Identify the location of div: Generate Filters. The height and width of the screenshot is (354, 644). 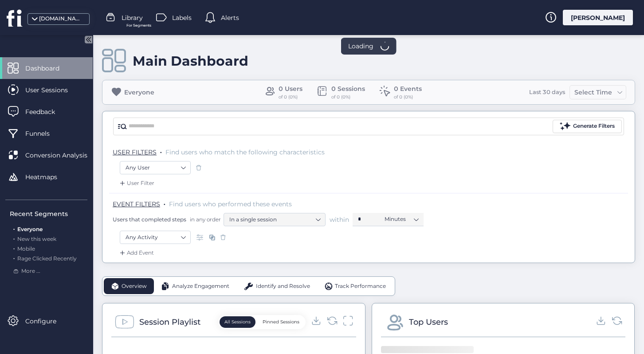
(594, 126).